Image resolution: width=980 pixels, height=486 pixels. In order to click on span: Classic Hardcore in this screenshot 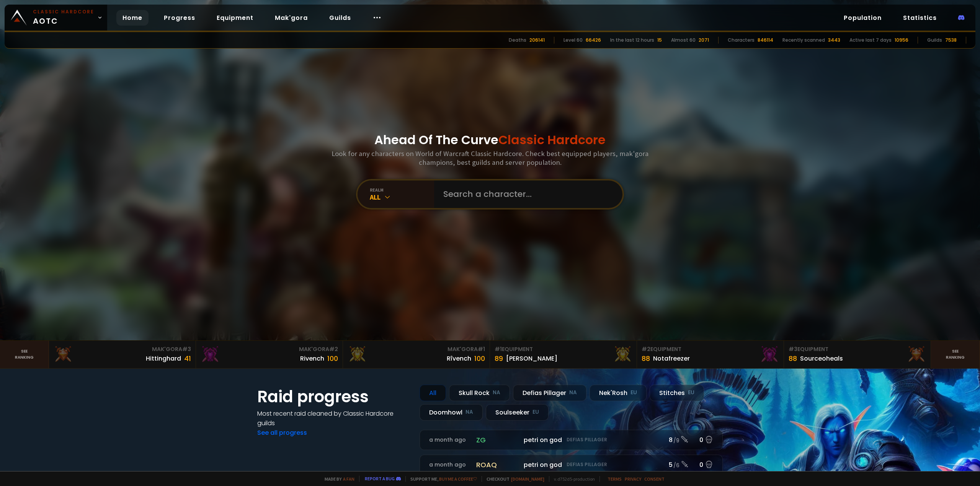, I will do `click(552, 140)`.